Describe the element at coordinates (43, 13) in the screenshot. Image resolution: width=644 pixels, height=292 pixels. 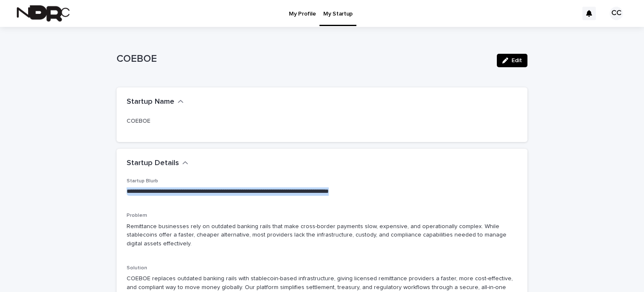
I see `img: fPh53EbzTSOZ76wyQ5GQ` at that location.